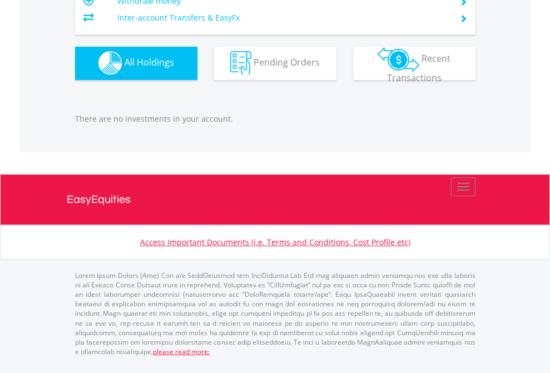 The image size is (550, 373). Describe the element at coordinates (398, 60) in the screenshot. I see `img: transactions-zar-wht.png` at that location.